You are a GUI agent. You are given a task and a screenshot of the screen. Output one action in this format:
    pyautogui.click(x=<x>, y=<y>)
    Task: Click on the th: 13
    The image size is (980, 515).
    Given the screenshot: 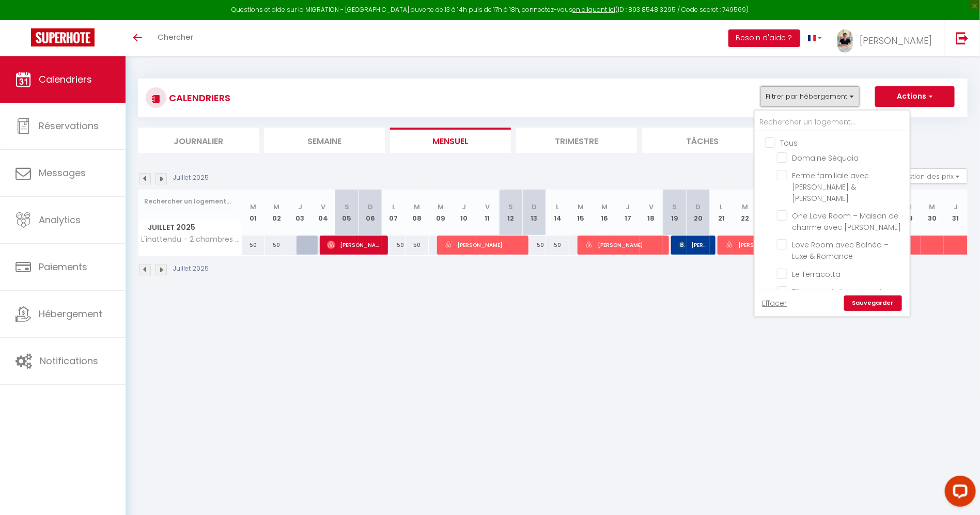 What is the action you would take?
    pyautogui.click(x=534, y=212)
    